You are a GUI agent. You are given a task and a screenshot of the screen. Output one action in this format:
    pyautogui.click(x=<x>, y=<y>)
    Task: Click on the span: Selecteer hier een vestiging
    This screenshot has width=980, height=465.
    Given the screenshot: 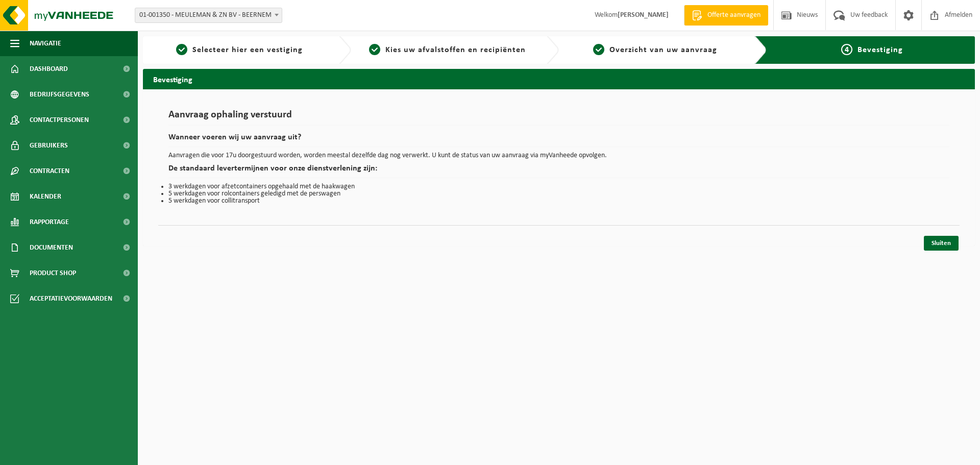 What is the action you would take?
    pyautogui.click(x=247, y=50)
    